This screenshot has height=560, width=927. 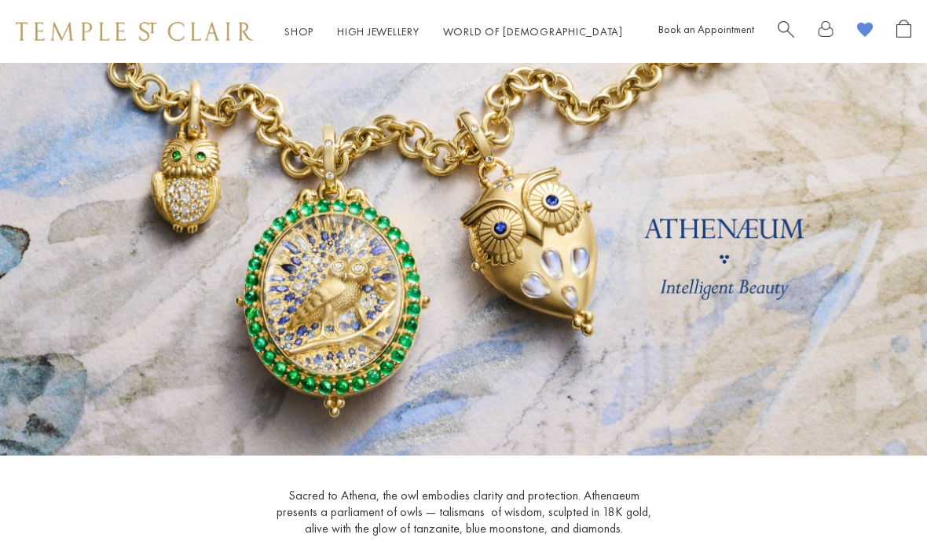 I want to click on nav: Main navigation, so click(x=454, y=31).